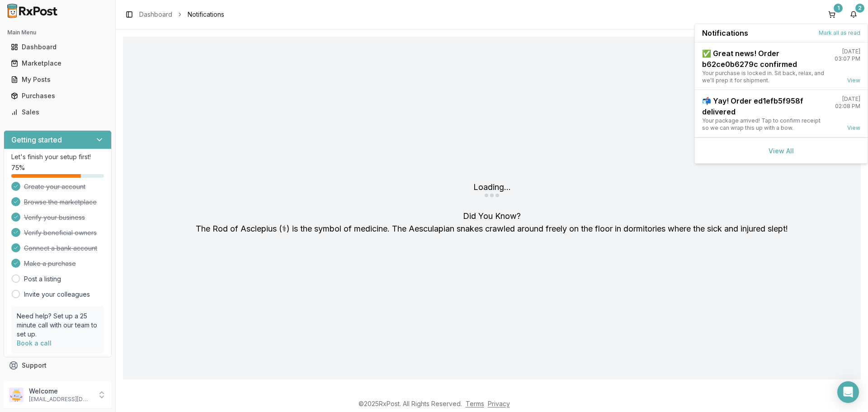 The height and width of the screenshot is (412, 868). What do you see at coordinates (57, 79) in the screenshot?
I see `div: My Posts` at bounding box center [57, 79].